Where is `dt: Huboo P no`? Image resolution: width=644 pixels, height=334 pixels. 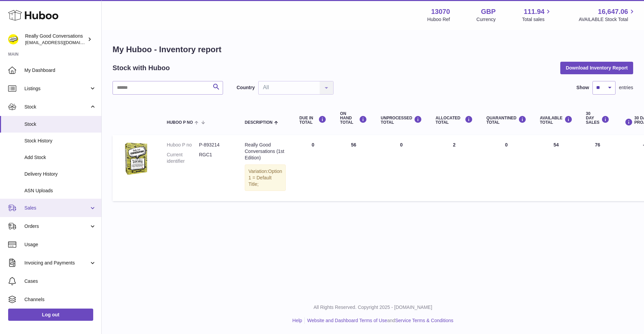
dt: Huboo P no is located at coordinates (183, 145).